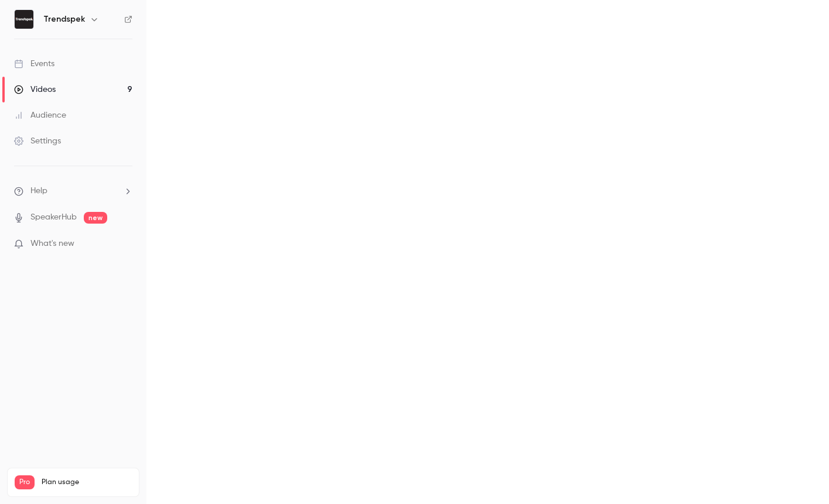 The width and height of the screenshot is (829, 504). What do you see at coordinates (53, 217) in the screenshot?
I see `a: SpeakerHub` at bounding box center [53, 217].